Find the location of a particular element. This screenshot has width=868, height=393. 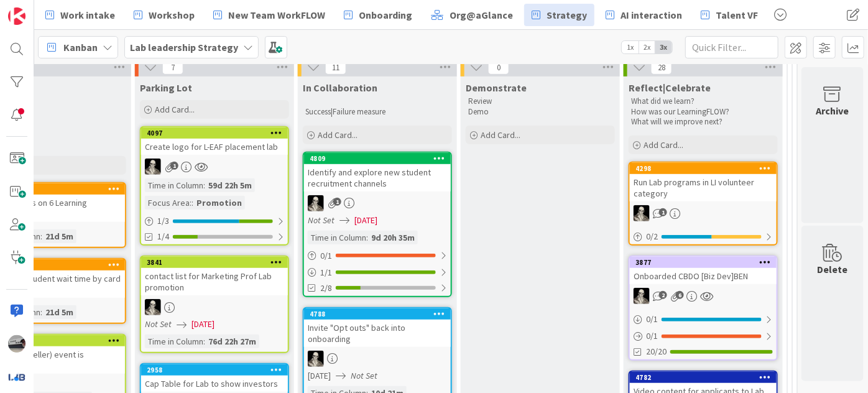

a: Strategy is located at coordinates (559, 15).